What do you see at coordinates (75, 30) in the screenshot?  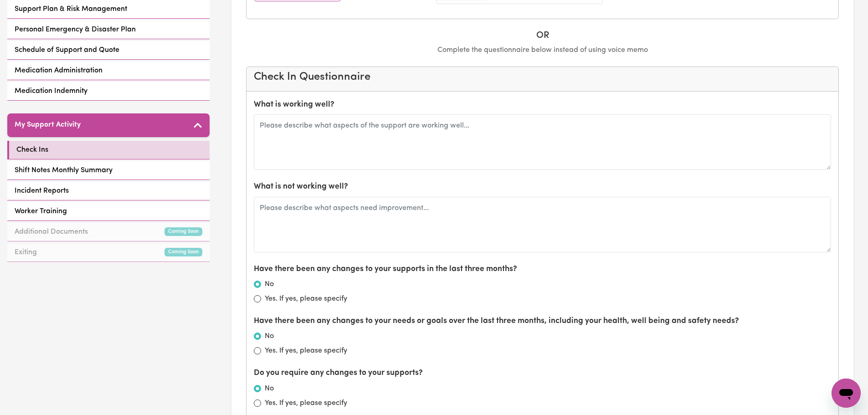 I see `span: Personal Emergency & Disaster Plan` at bounding box center [75, 30].